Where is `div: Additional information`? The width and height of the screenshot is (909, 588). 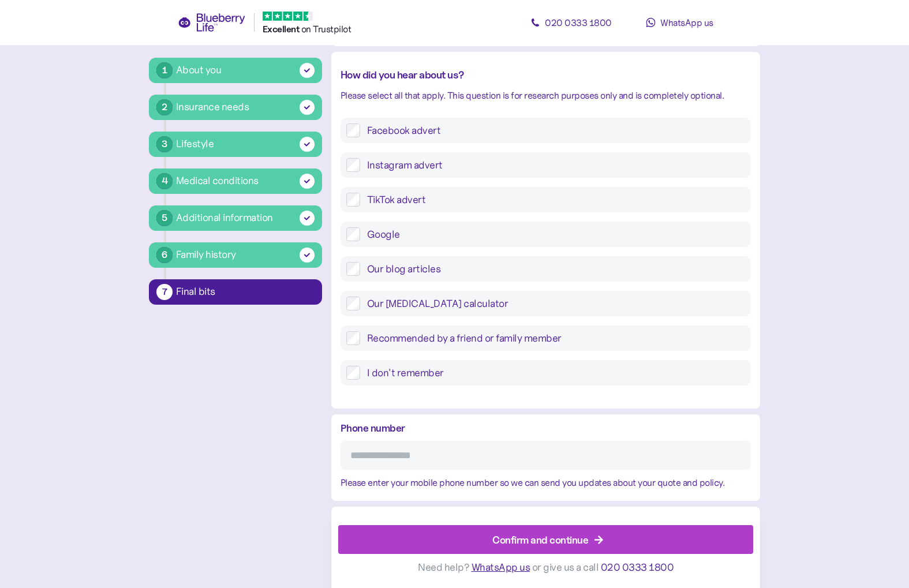 div: Additional information is located at coordinates (224, 218).